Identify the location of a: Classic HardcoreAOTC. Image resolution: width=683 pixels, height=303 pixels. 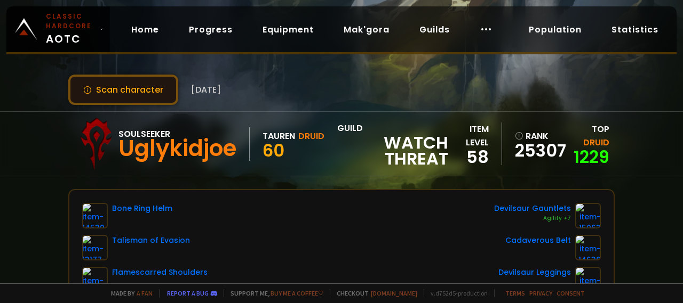
(58, 29).